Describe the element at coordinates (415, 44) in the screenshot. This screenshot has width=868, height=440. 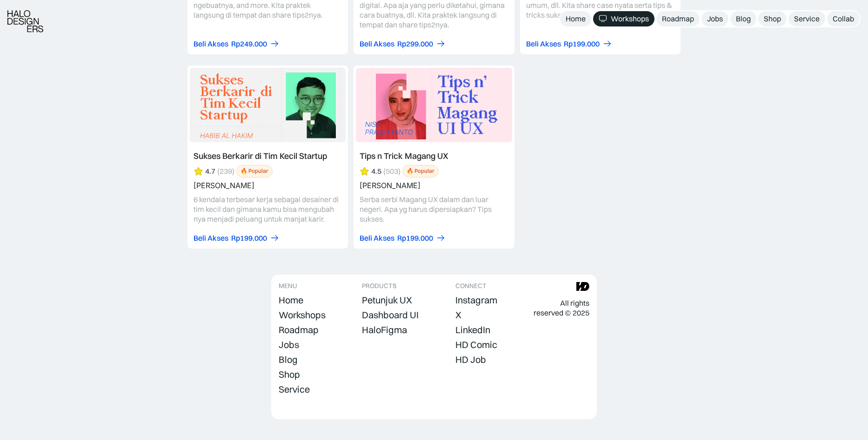
I see `div: Rp299.000` at that location.